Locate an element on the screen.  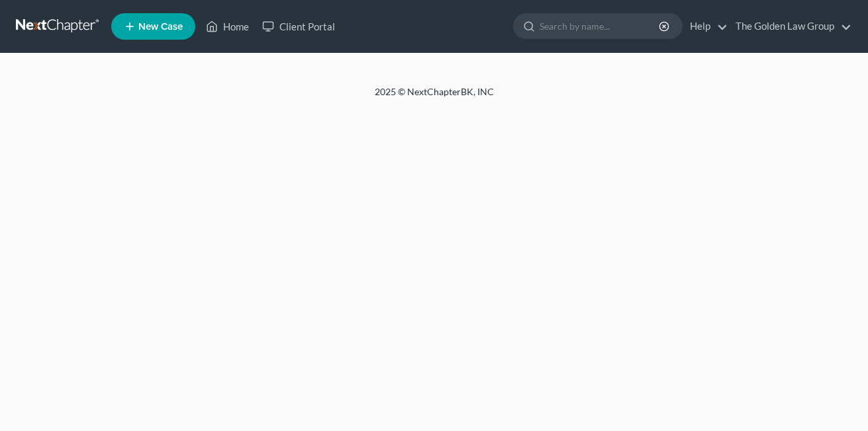
input: Search by name... is located at coordinates (600, 25).